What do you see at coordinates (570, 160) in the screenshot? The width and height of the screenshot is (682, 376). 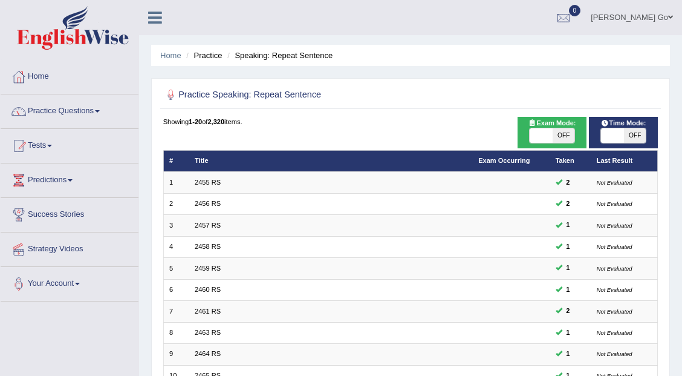 I see `th: Taken` at bounding box center [570, 160].